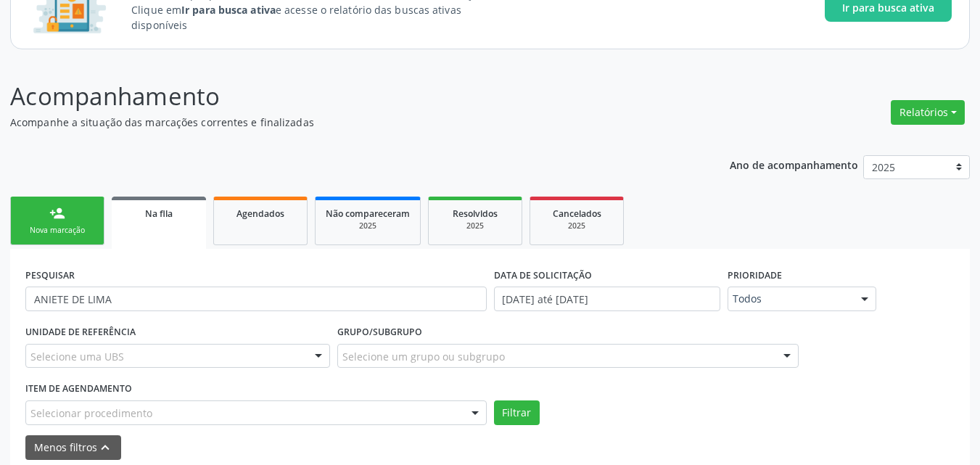 This screenshot has width=980, height=465. Describe the element at coordinates (794, 164) in the screenshot. I see `p: Ano de acompanhamento` at that location.